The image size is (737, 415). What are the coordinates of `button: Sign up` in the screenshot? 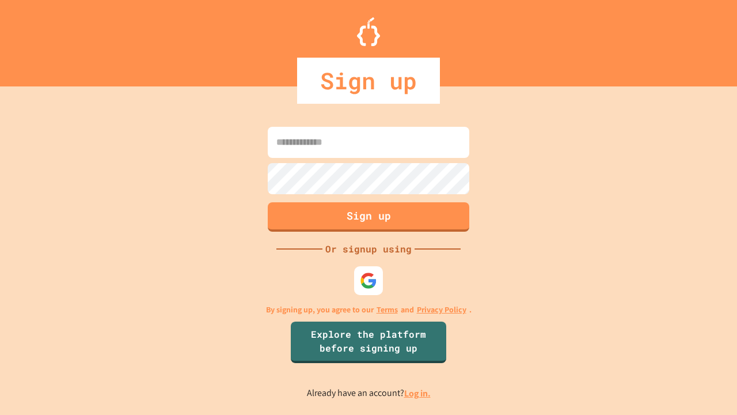 It's located at (369, 217).